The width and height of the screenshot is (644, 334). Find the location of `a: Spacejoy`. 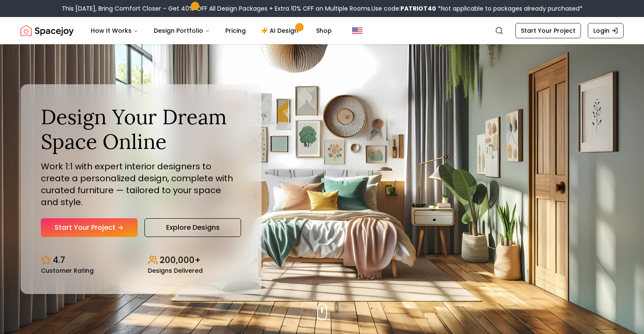

a: Spacejoy is located at coordinates (47, 30).